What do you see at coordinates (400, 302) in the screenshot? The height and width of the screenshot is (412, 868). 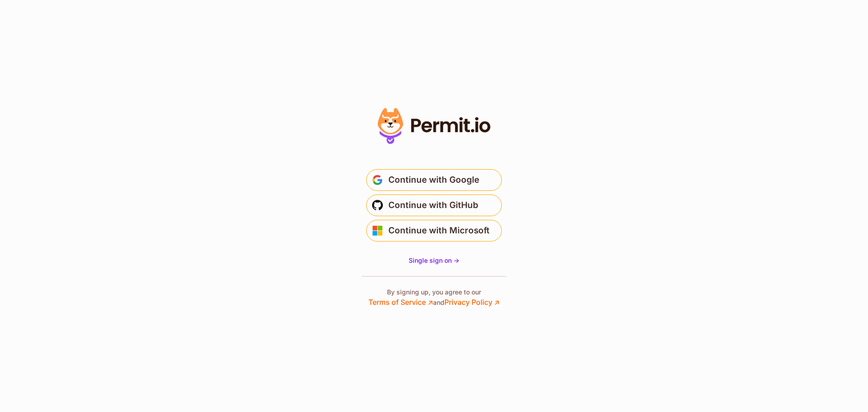 I see `a: Terms of Service ↗` at bounding box center [400, 302].